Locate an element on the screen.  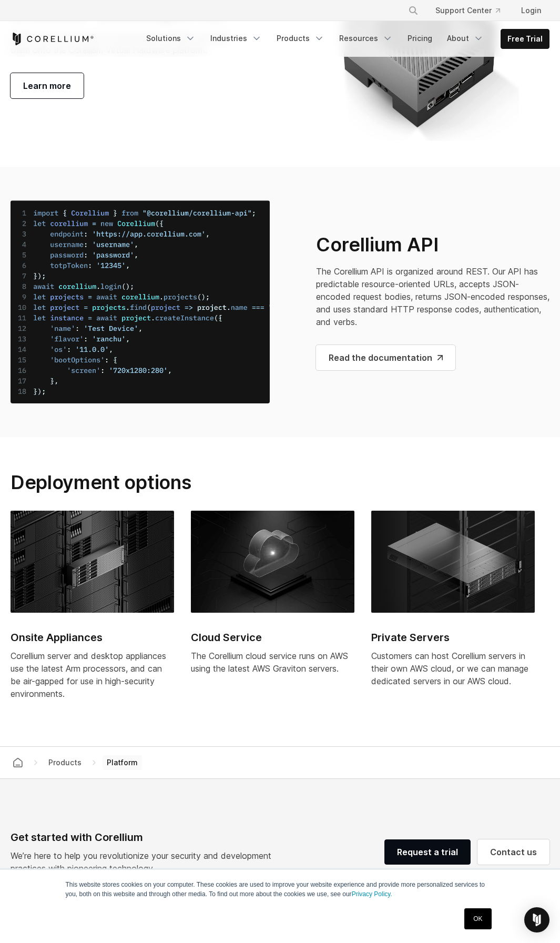
div: Products is located at coordinates (64, 763).